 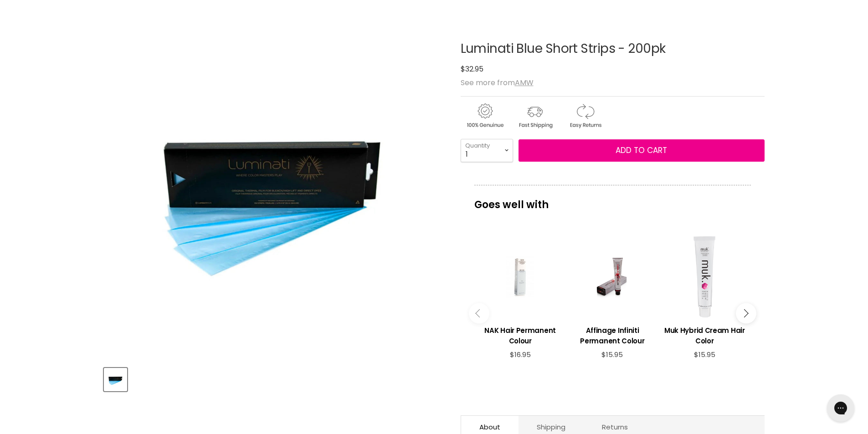 I want to click on img: LUMIOPAQ12BL_-_Luminati_Thermal_Opaque_Highlighting_Strips_12_inch_-_Blue__33907_1800x1800.webp, so click(x=273, y=188).